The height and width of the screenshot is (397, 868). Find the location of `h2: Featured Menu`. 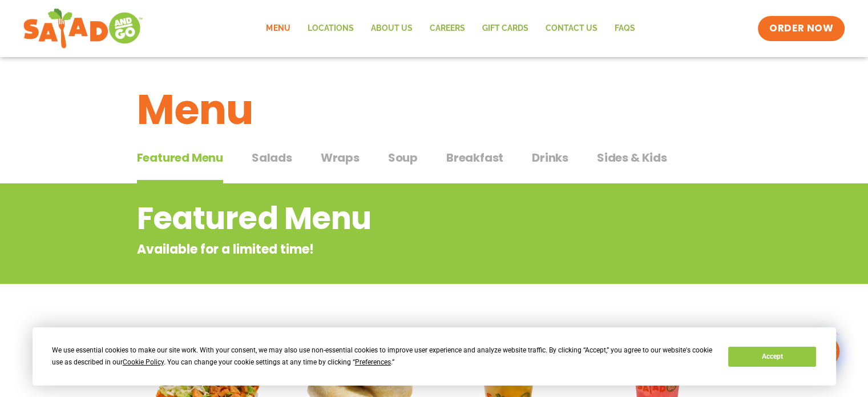

h2: Featured Menu is located at coordinates (388, 218).